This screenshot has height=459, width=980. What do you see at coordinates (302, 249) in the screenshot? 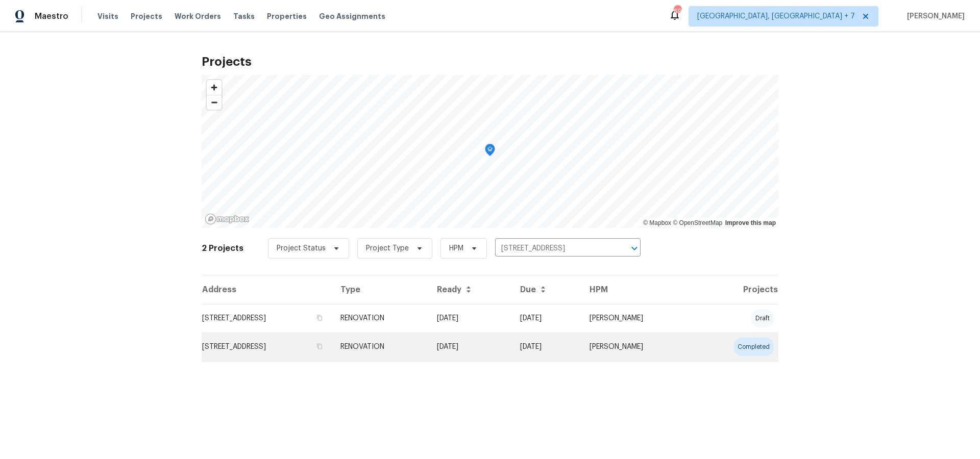
I see `span: Project Status` at bounding box center [302, 249].